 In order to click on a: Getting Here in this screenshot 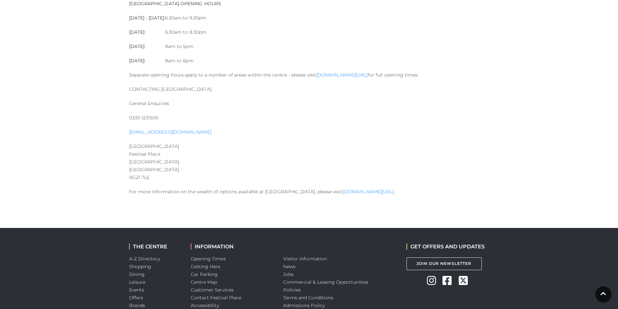, I will do `click(206, 267)`.